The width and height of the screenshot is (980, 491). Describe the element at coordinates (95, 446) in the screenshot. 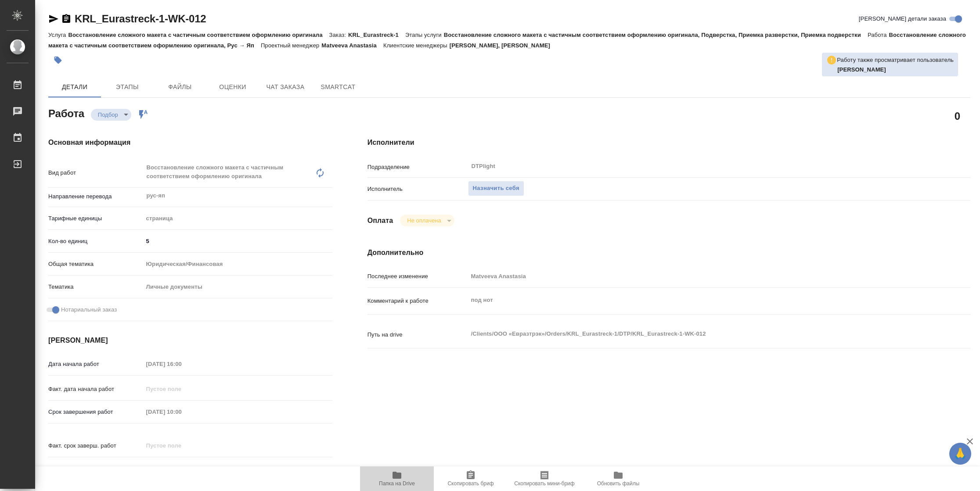

I see `p: Факт. срок заверш. работ` at that location.